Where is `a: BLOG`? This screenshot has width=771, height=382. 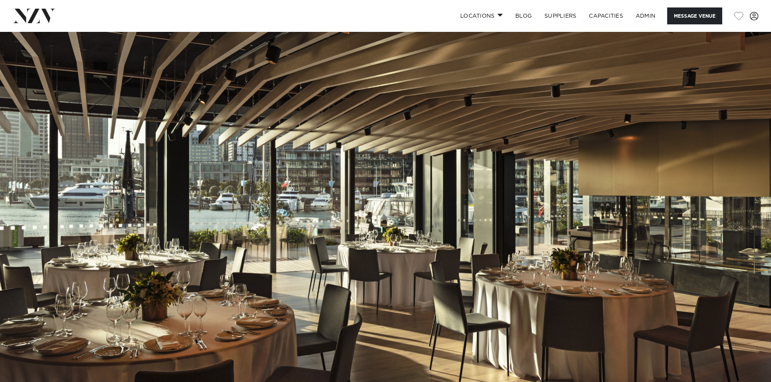 a: BLOG is located at coordinates (523, 16).